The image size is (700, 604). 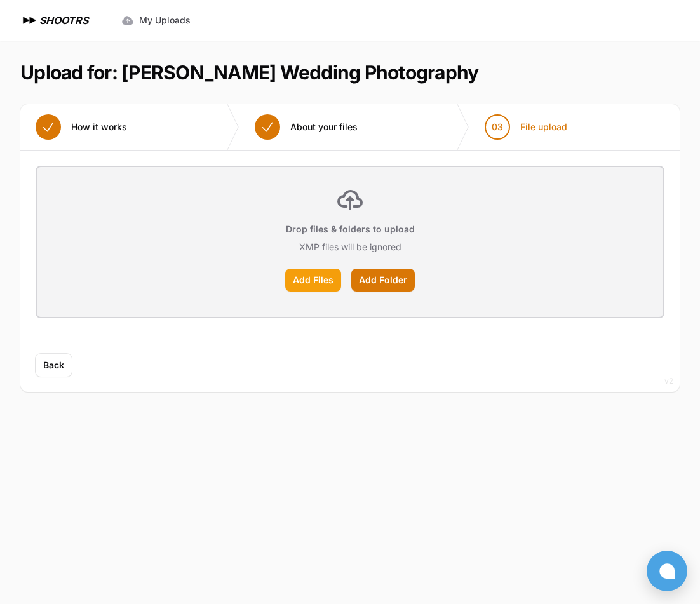 What do you see at coordinates (99, 127) in the screenshot?
I see `span: How it works` at bounding box center [99, 127].